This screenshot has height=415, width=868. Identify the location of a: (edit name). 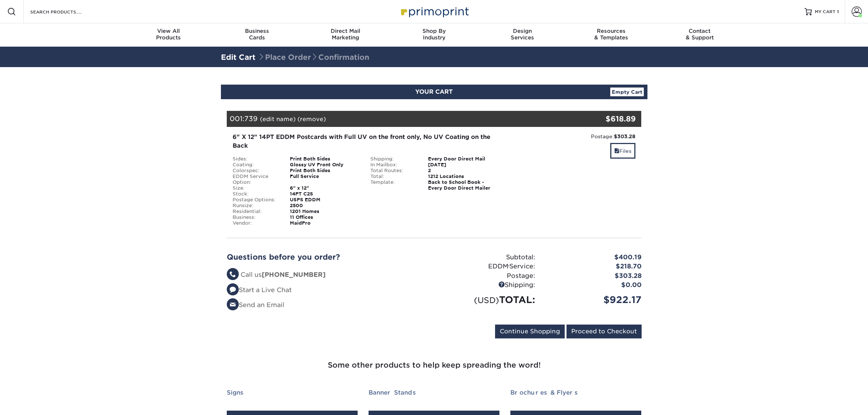
(278, 119).